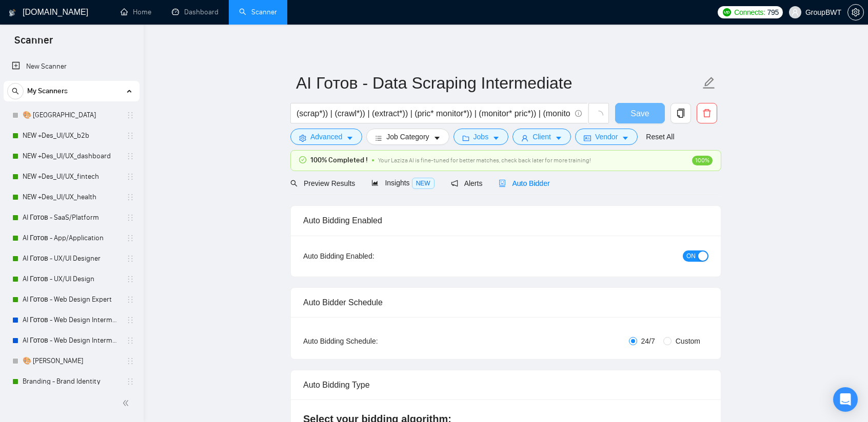 This screenshot has width=868, height=422. What do you see at coordinates (498, 83) in the screenshot?
I see `input: Scanner name...` at bounding box center [498, 83].